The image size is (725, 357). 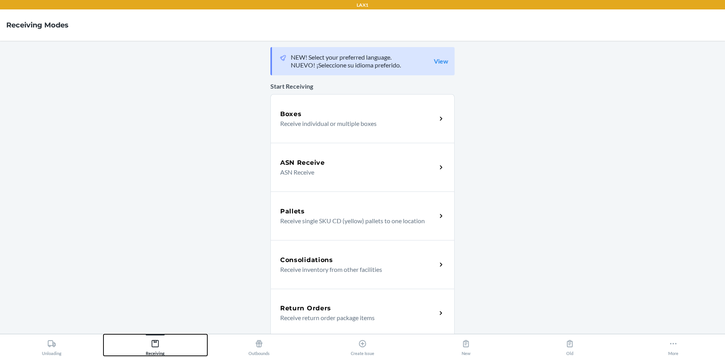 I want to click on a: BoxesReceive individual or multiple boxes, so click(x=362, y=118).